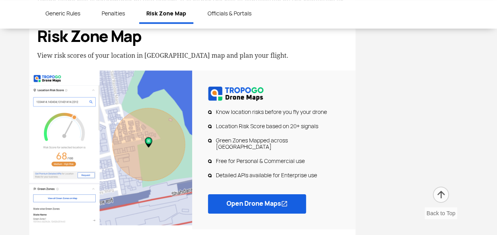 The height and width of the screenshot is (235, 497). Describe the element at coordinates (284, 204) in the screenshot. I see `img: ic_link.png` at that location.